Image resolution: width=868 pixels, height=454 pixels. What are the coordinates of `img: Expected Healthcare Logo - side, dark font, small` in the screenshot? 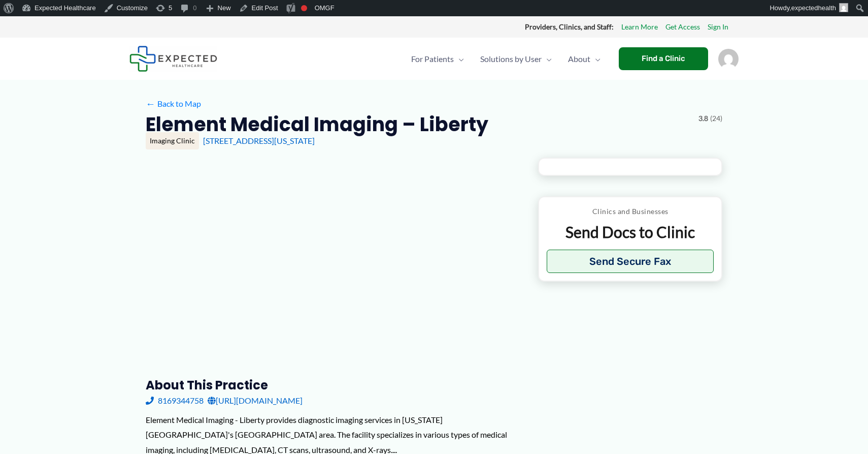 It's located at (173, 59).